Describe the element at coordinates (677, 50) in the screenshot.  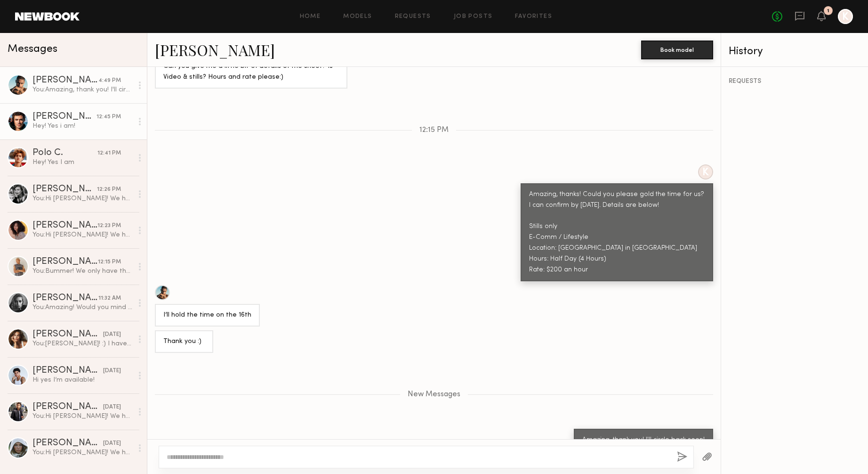
I see `button: Book model` at that location.